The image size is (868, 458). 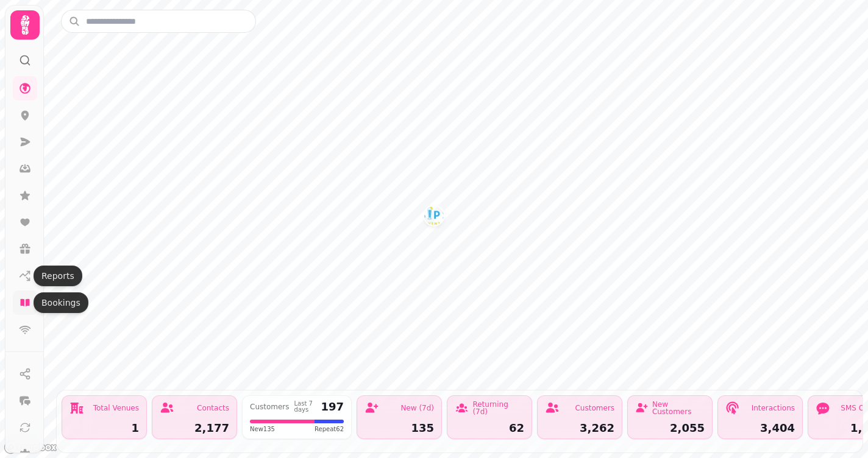 I want to click on div: 62, so click(x=490, y=429).